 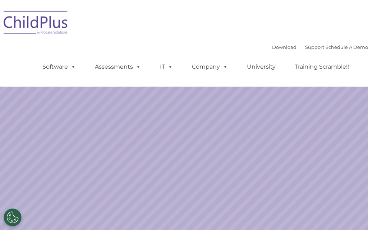 What do you see at coordinates (347, 47) in the screenshot?
I see `a: Schedule A Demo` at bounding box center [347, 47].